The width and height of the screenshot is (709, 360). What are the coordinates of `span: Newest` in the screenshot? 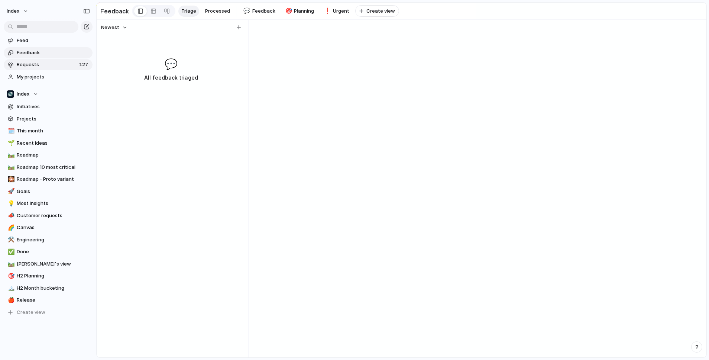 It's located at (110, 27).